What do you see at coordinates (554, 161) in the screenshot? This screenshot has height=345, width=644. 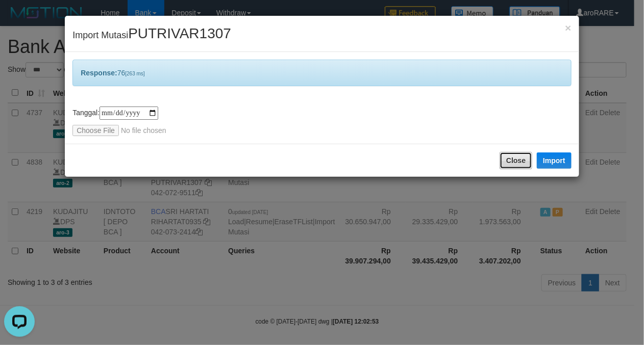 I see `button: Import` at bounding box center [554, 161].